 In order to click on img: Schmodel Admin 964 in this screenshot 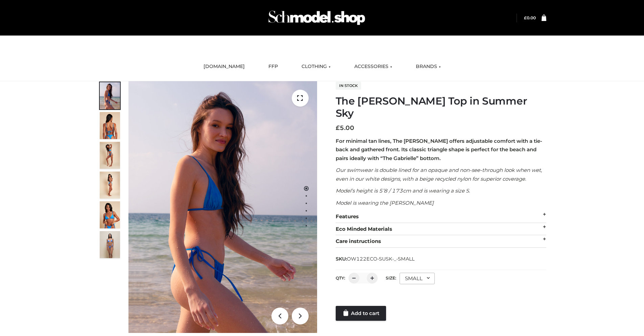, I will do `click(317, 17)`.